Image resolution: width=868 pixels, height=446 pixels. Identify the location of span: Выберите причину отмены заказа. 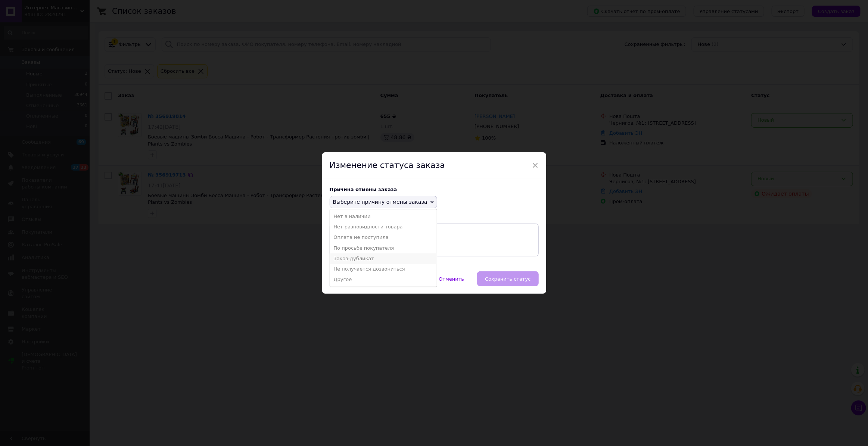
(380, 202).